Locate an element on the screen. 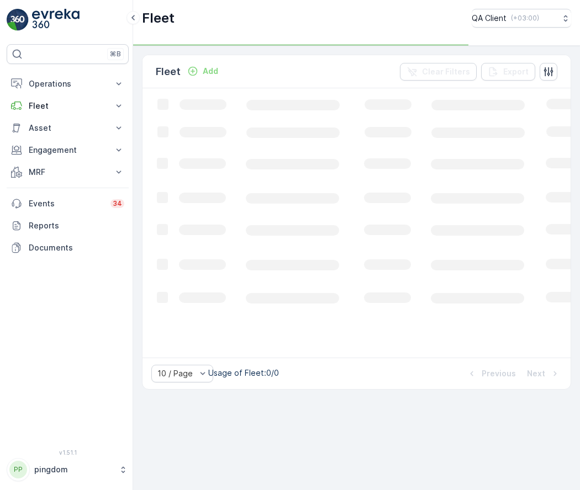 The image size is (580, 490). button: Fleet is located at coordinates (67, 106).